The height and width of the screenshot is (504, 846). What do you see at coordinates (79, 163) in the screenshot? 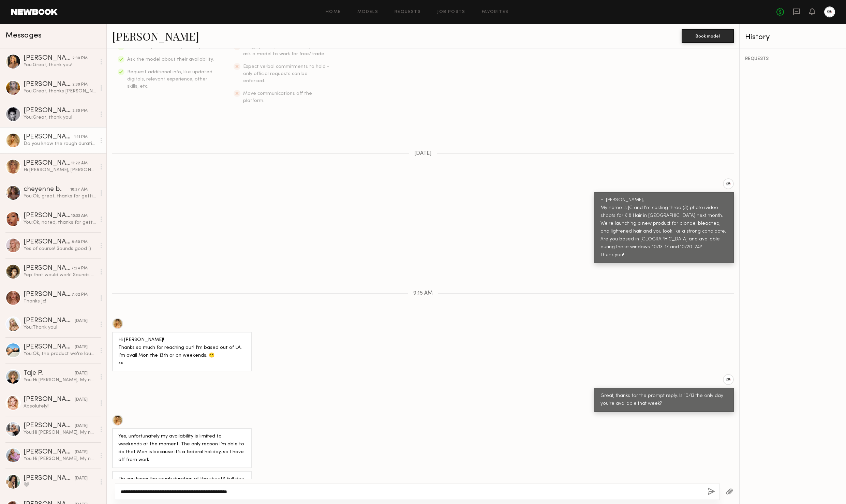
I see `div: 11:22 AM` at bounding box center [79, 163].